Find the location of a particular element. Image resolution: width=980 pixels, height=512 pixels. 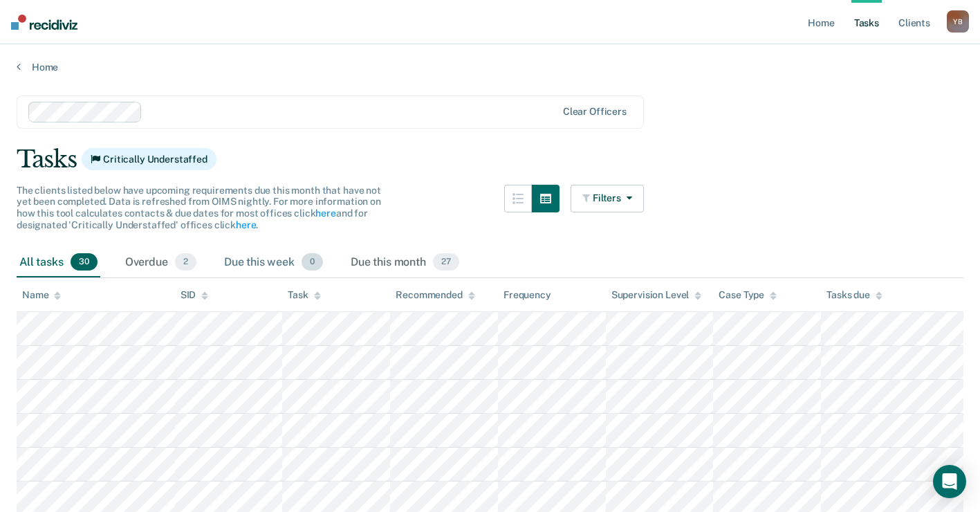

div: SID is located at coordinates (194, 295).